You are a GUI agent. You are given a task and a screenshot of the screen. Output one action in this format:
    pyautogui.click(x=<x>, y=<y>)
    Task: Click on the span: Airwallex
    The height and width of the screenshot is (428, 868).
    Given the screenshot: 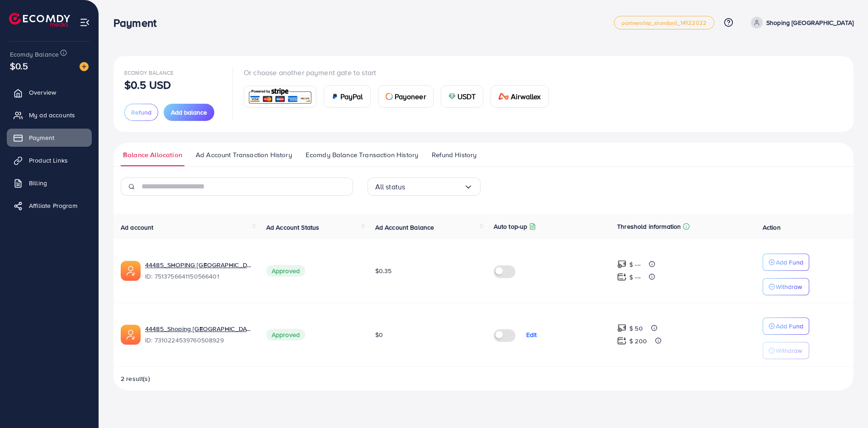 What is the action you would take?
    pyautogui.click(x=526, y=96)
    